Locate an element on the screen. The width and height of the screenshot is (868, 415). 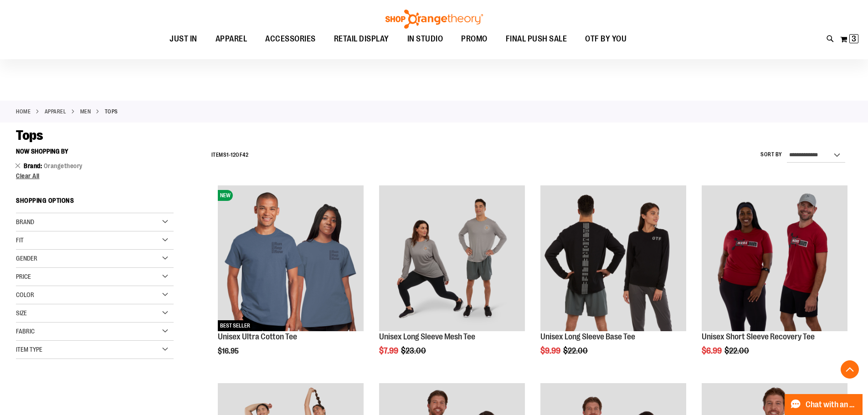
span: 3 is located at coordinates (854, 39).